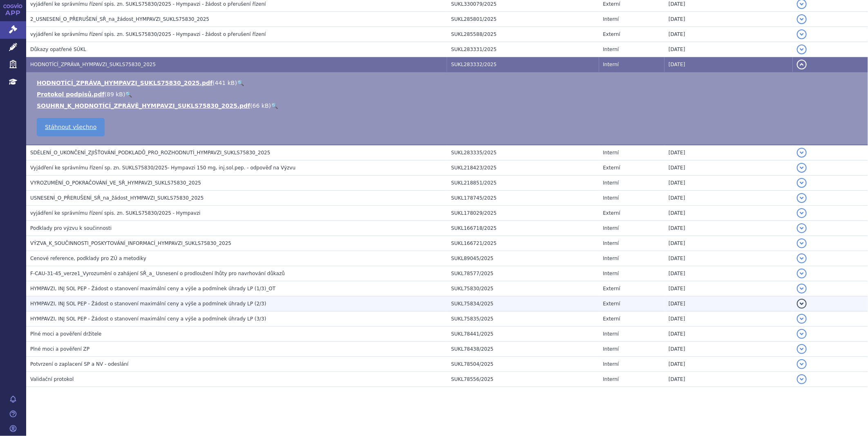  Describe the element at coordinates (71, 228) in the screenshot. I see `span: Podklady pro výzvu k součinnosti` at that location.